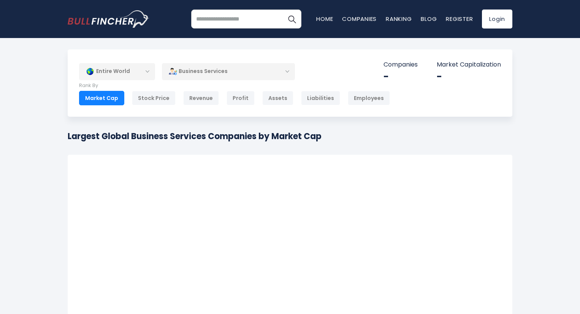 The image size is (580, 314). Describe the element at coordinates (117, 71) in the screenshot. I see `div: Entire World` at that location.